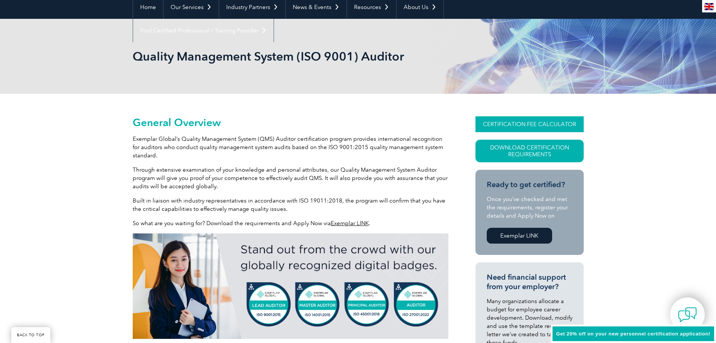 Image resolution: width=716 pixels, height=343 pixels. I want to click on img: en, so click(709, 6).